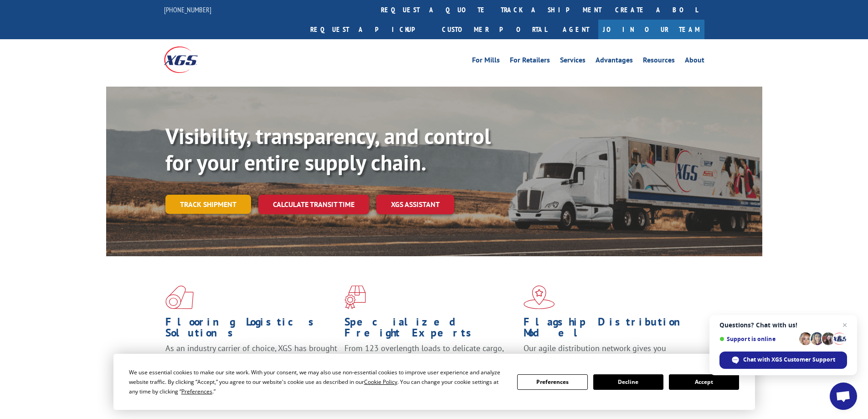 The width and height of the screenshot is (868, 419). What do you see at coordinates (197, 391) in the screenshot?
I see `span: Preferences` at bounding box center [197, 391].